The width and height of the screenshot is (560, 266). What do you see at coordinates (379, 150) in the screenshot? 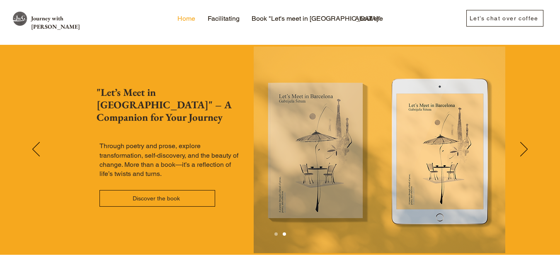
I see `img: "Let’s Meet in Barcelona" book cover` at bounding box center [379, 150].